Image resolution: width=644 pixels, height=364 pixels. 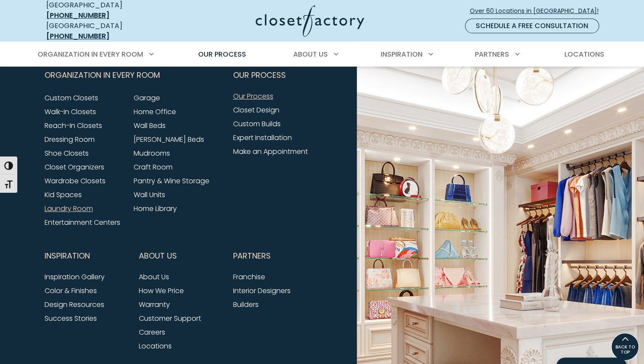 What do you see at coordinates (86, 256) in the screenshot?
I see `button: Footer Subnav Button - Inspiration` at bounding box center [86, 256].